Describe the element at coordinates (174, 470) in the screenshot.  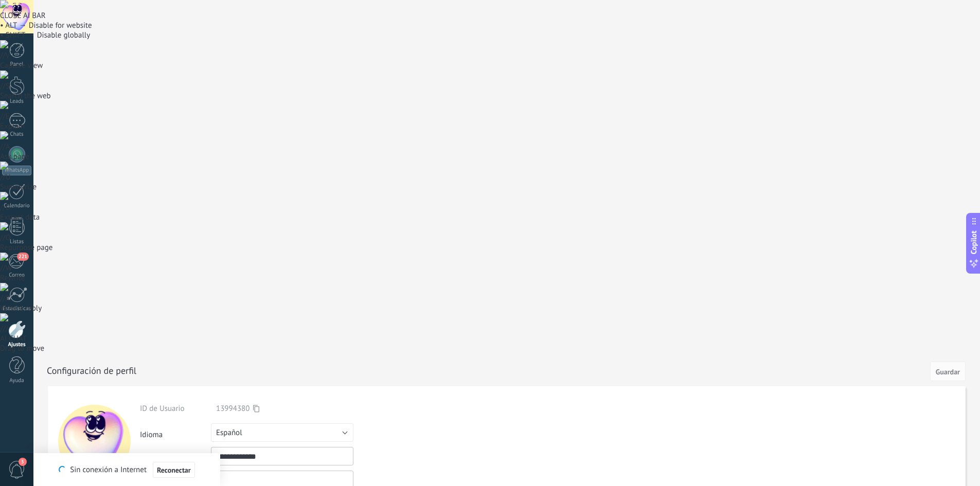
I see `span: Reconectar` at that location.